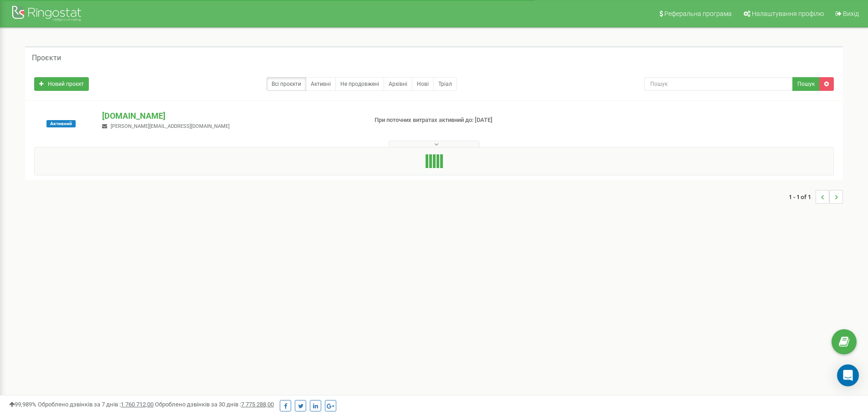 Image resolution: width=868 pixels, height=416 pixels. What do you see at coordinates (138, 404) in the screenshot?
I see `u: 1 760 712,00` at bounding box center [138, 404].